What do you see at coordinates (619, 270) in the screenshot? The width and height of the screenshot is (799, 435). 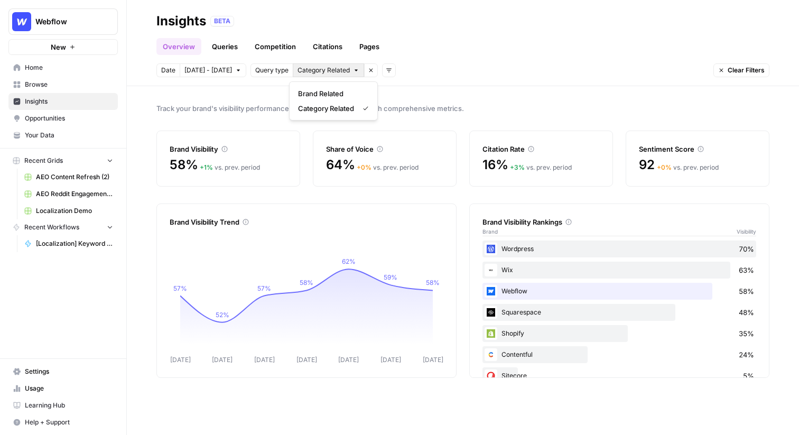 I see `div: Wix` at bounding box center [619, 270].